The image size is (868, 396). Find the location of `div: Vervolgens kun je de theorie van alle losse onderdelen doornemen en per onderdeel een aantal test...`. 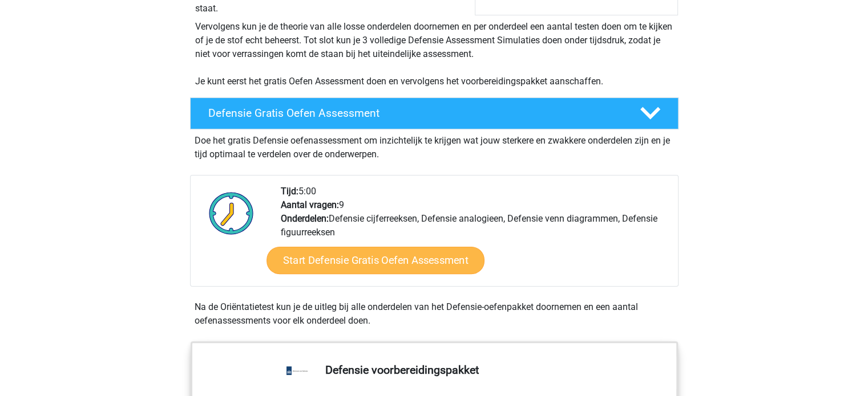

div: Vervolgens kun je de theorie van alle losse onderdelen doornemen en per onderdeel een aantal test... is located at coordinates (434, 55).